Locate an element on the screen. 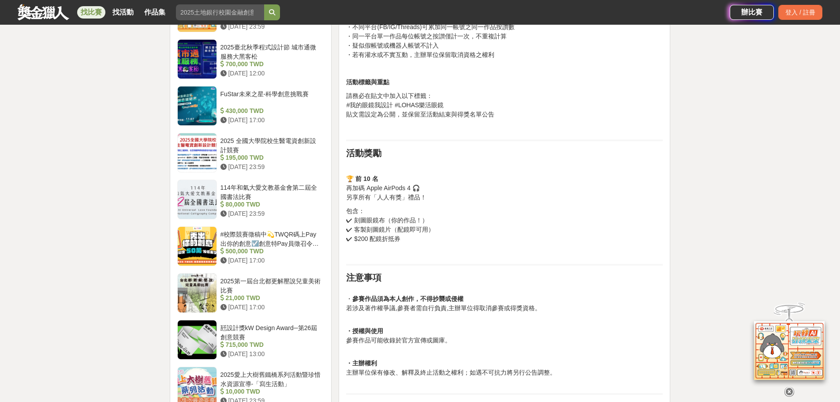  div: 2025 全國大學院校生醫電資創新設計競賽 is located at coordinates (271, 145).